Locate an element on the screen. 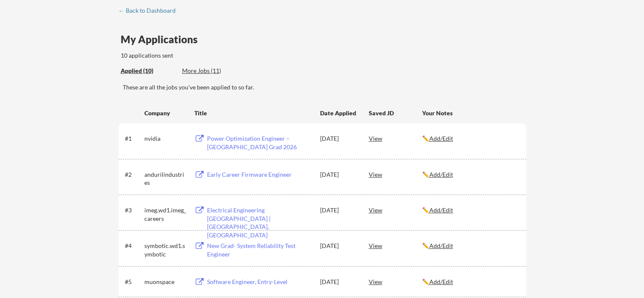  div: 10 applications sent is located at coordinates (202, 55).